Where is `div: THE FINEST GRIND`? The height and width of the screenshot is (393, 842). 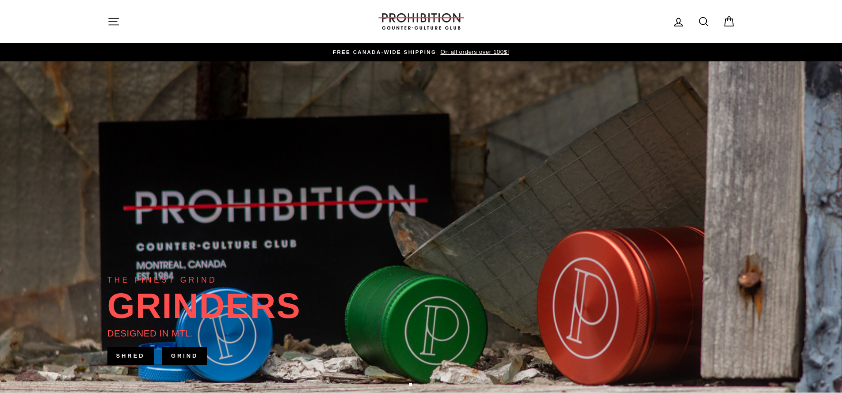 div: THE FINEST GRIND is located at coordinates (162, 280).